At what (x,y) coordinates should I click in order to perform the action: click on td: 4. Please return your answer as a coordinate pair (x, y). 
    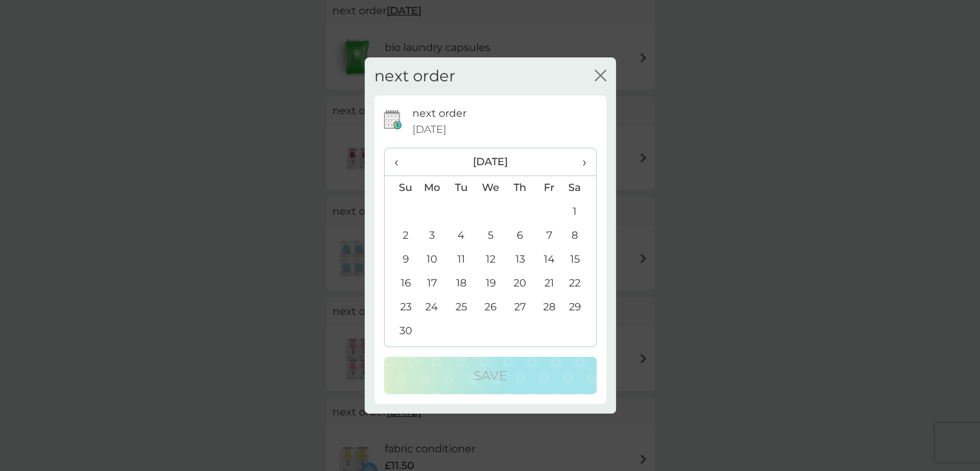
    Looking at the image, I should click on (461, 236).